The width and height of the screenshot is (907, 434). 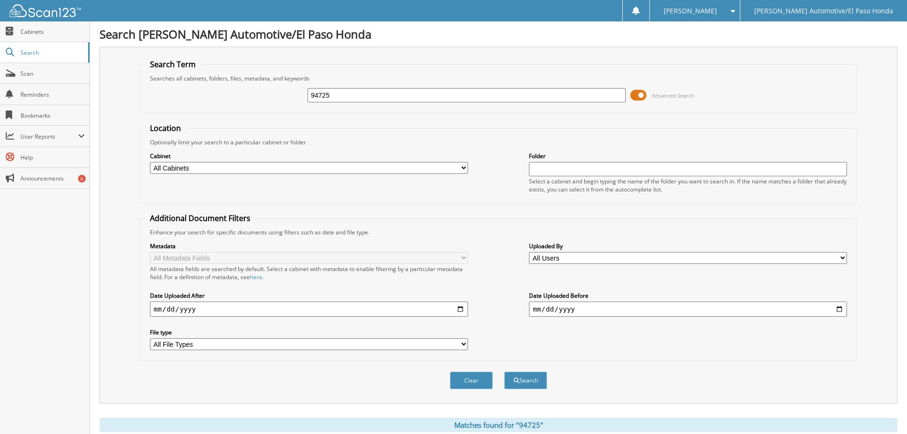 I want to click on legend: Search Term, so click(x=173, y=64).